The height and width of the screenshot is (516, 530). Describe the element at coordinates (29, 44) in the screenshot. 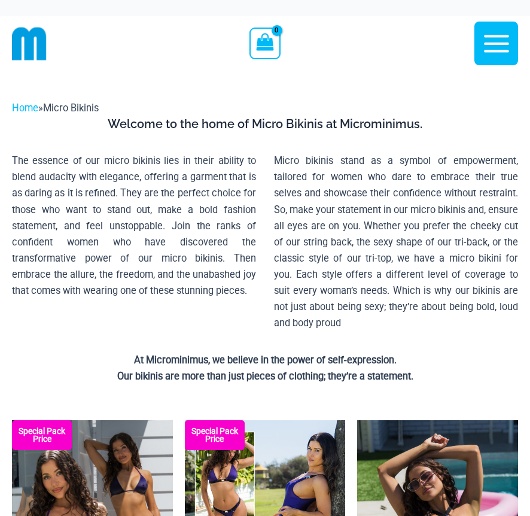

I see `img: cropped mm emblem` at that location.